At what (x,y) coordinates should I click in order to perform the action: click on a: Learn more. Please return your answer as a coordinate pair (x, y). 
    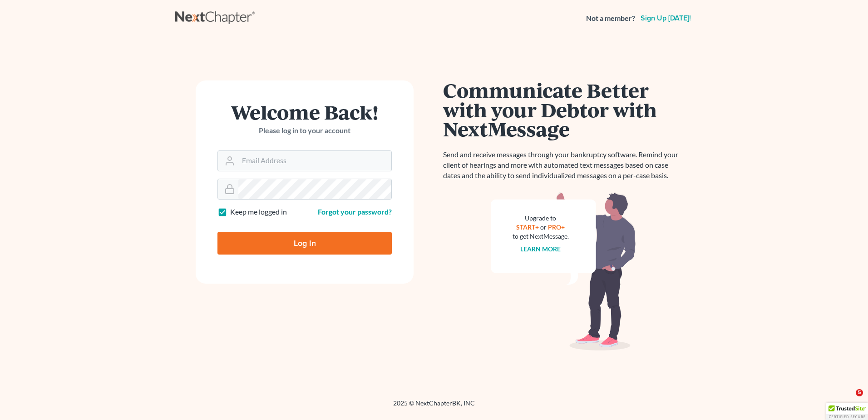
    Looking at the image, I should click on (540, 249).